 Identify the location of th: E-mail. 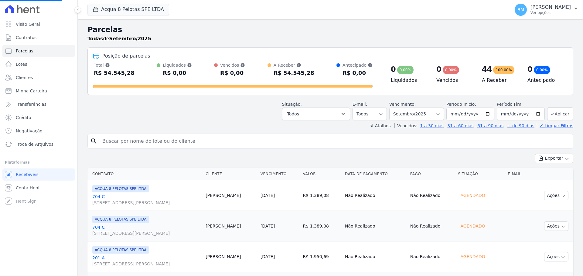
(517, 174).